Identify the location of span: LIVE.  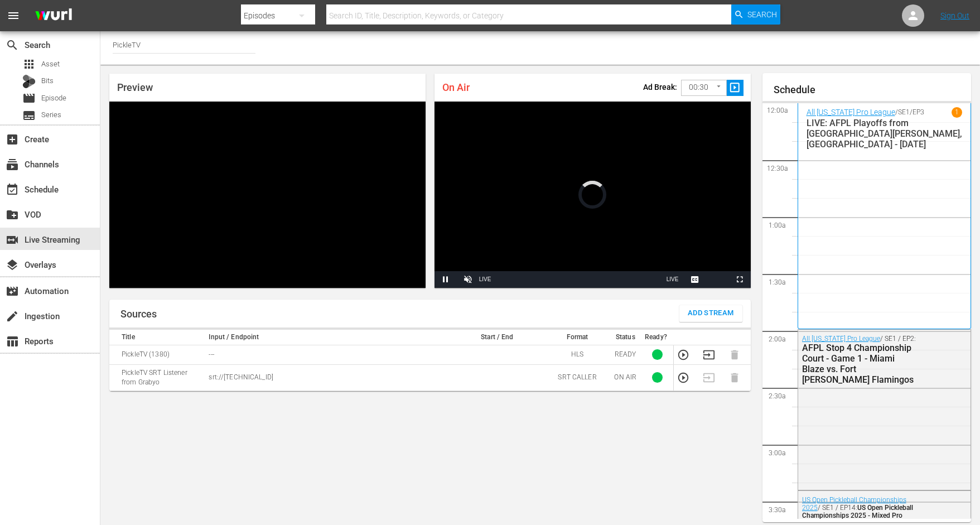
(673, 279).